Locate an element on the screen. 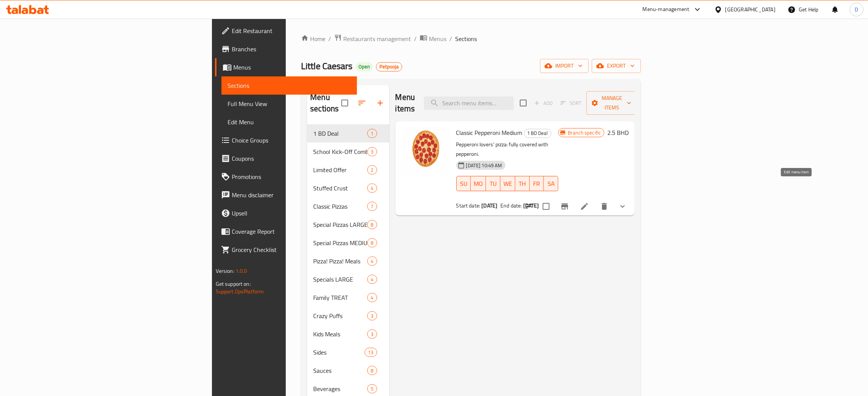  span: 1 BD Deal is located at coordinates (538, 133).